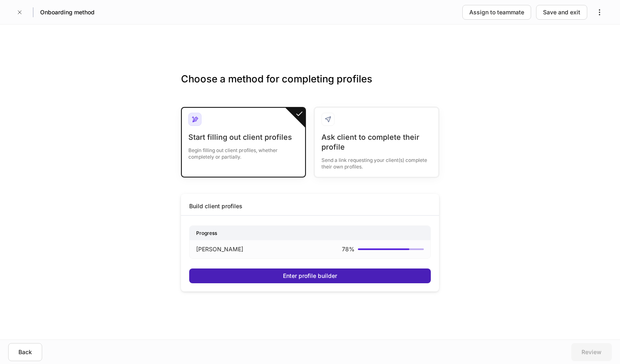 This screenshot has height=364, width=620. What do you see at coordinates (310, 233) in the screenshot?
I see `div: Progress` at bounding box center [310, 233].